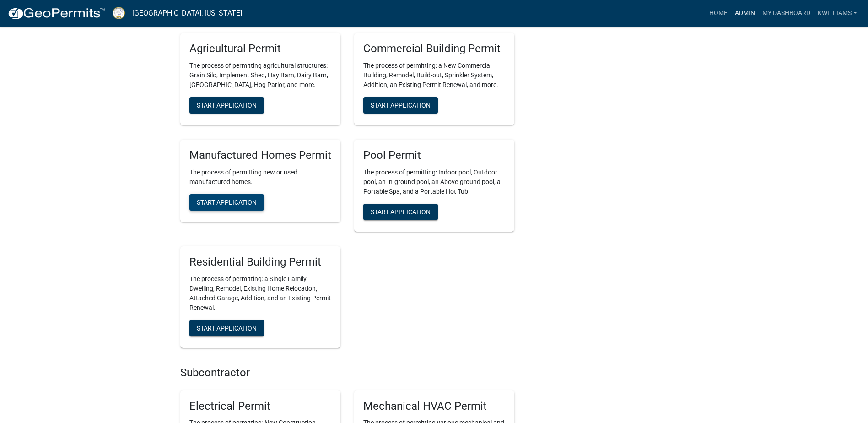  What do you see at coordinates (347, 372) in the screenshot?
I see `h4: Subcontractor` at bounding box center [347, 372].